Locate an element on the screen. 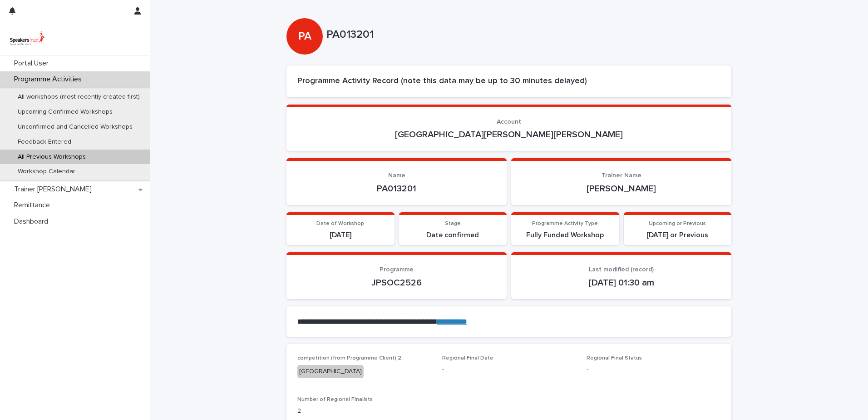 The height and width of the screenshot is (420, 868). p: Dashboard is located at coordinates (33, 221).